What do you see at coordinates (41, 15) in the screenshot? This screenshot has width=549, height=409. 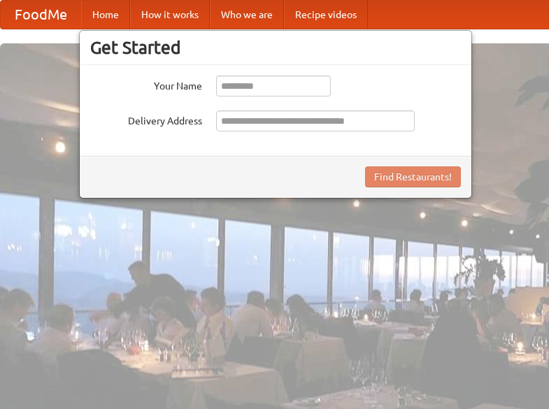 I see `a: FoodMe` at bounding box center [41, 15].